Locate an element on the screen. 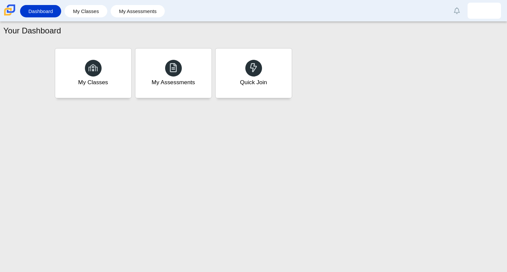 The image size is (507, 272). a: tyree.jackson.Wp5Nk8 is located at coordinates (484, 11).